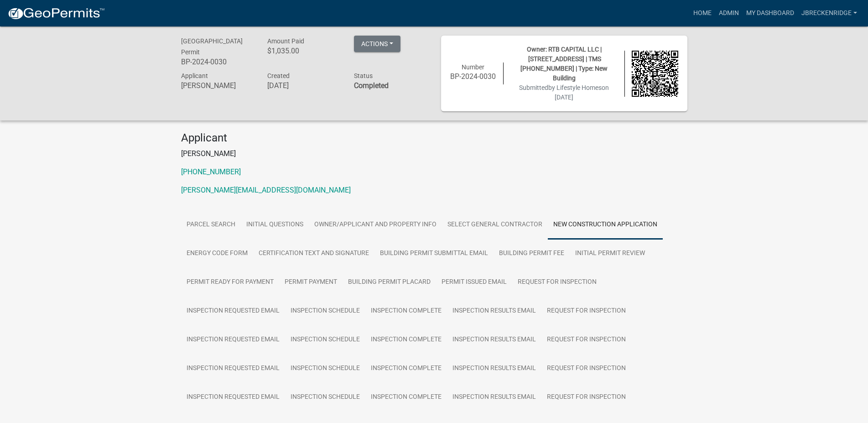 This screenshot has width=868, height=423. Describe the element at coordinates (314, 253) in the screenshot. I see `a: Certification Text and Signature` at that location.